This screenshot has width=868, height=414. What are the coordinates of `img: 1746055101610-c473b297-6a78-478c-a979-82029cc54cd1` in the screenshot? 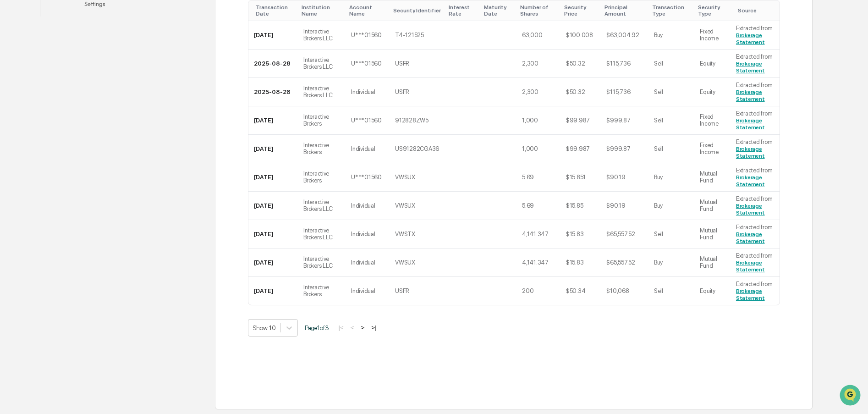 It's located at (22, 129).